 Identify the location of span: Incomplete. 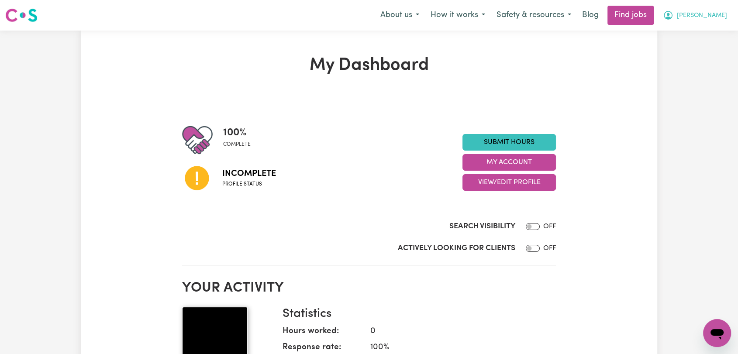
(249, 174).